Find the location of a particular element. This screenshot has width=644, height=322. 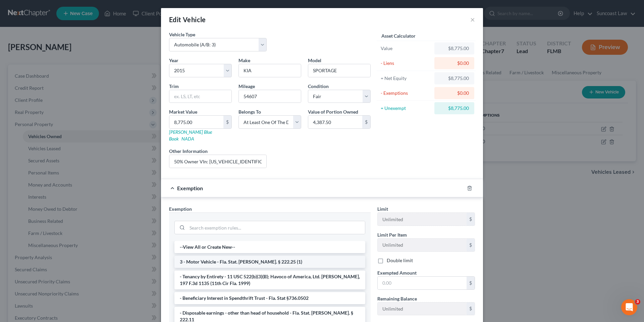

label: Vehicle Type is located at coordinates (182, 34).